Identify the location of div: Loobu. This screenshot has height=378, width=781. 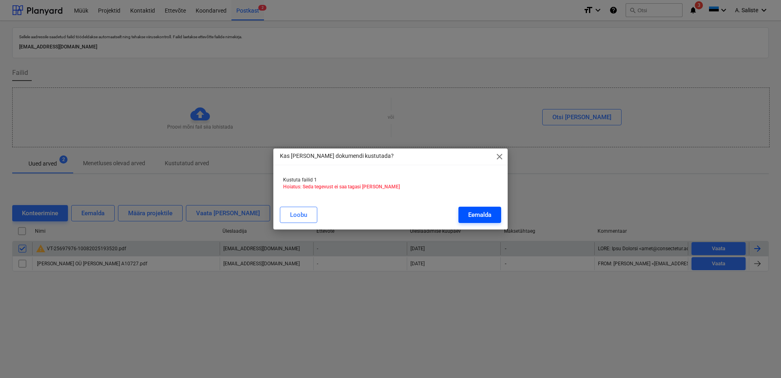
(299, 215).